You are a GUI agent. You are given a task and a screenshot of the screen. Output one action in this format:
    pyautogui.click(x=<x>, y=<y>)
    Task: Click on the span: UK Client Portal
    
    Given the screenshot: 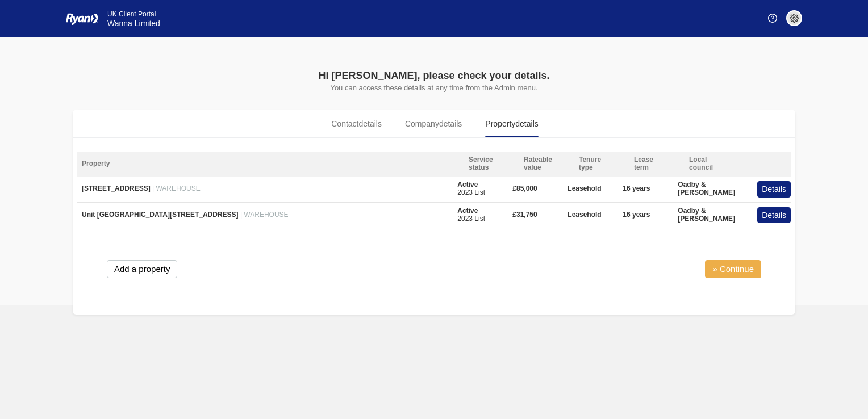 What is the action you would take?
    pyautogui.click(x=132, y=14)
    